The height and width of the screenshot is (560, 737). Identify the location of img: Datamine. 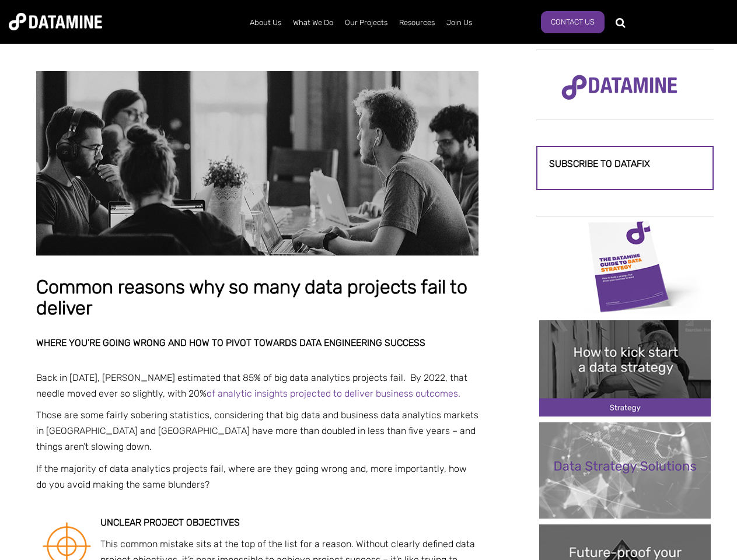
(55, 22).